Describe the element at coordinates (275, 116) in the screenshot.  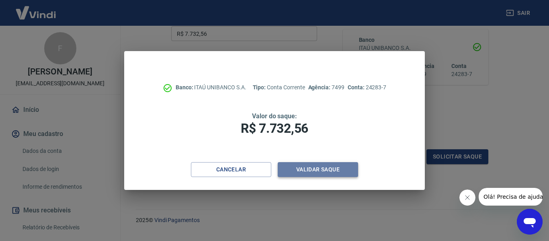
I see `span: Valor do saque:` at that location.